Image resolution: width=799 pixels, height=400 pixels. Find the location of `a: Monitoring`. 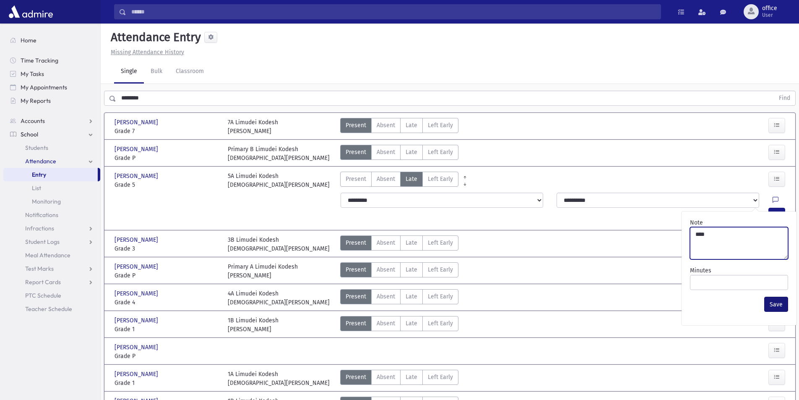

a: Monitoring is located at coordinates (52, 201).